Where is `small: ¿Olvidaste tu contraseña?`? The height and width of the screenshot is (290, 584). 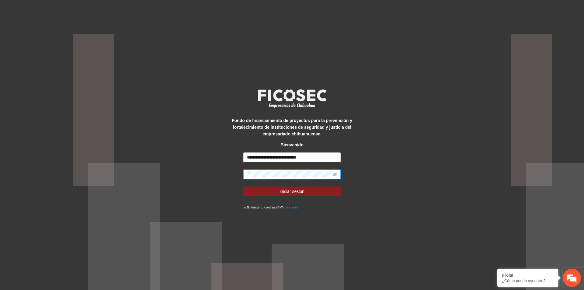 small: ¿Olvidaste tu contraseña? is located at coordinates (270, 207).